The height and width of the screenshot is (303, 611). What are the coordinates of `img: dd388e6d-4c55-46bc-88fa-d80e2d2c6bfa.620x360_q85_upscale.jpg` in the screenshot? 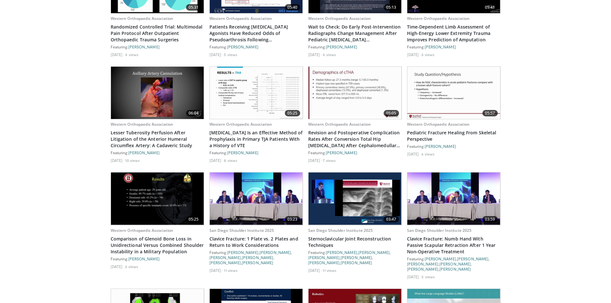 It's located at (454, 93).